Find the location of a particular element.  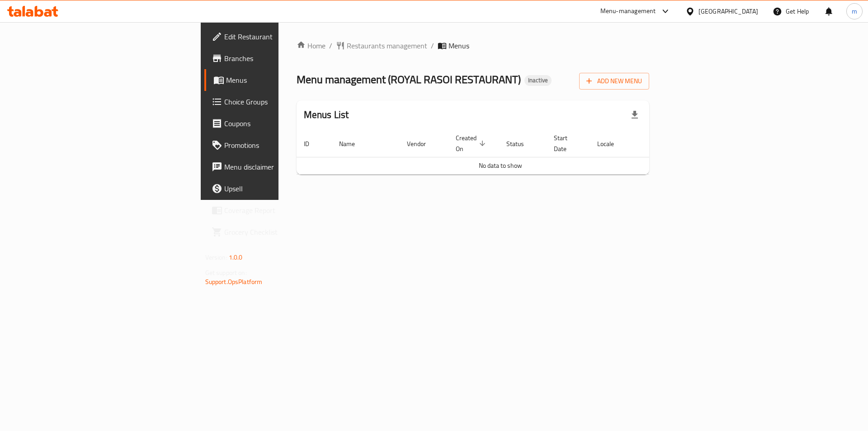

span: Grocery Checklist is located at coordinates (282, 232).